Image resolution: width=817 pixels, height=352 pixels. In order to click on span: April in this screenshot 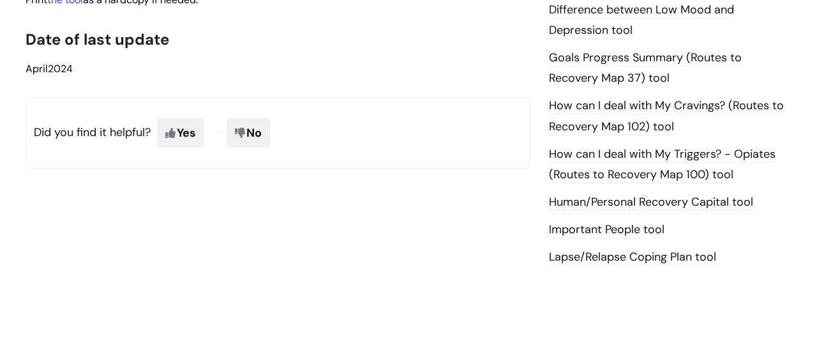, I will do `click(36, 68)`.